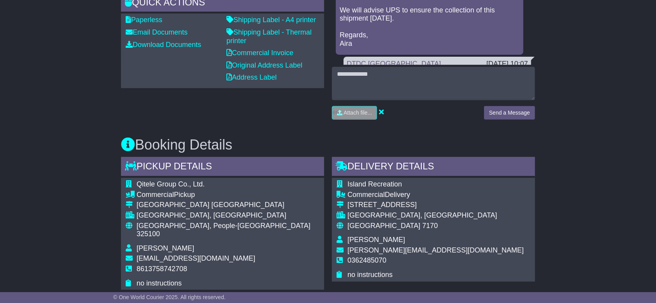 The height and width of the screenshot is (303, 656). I want to click on a: Paperless, so click(144, 20).